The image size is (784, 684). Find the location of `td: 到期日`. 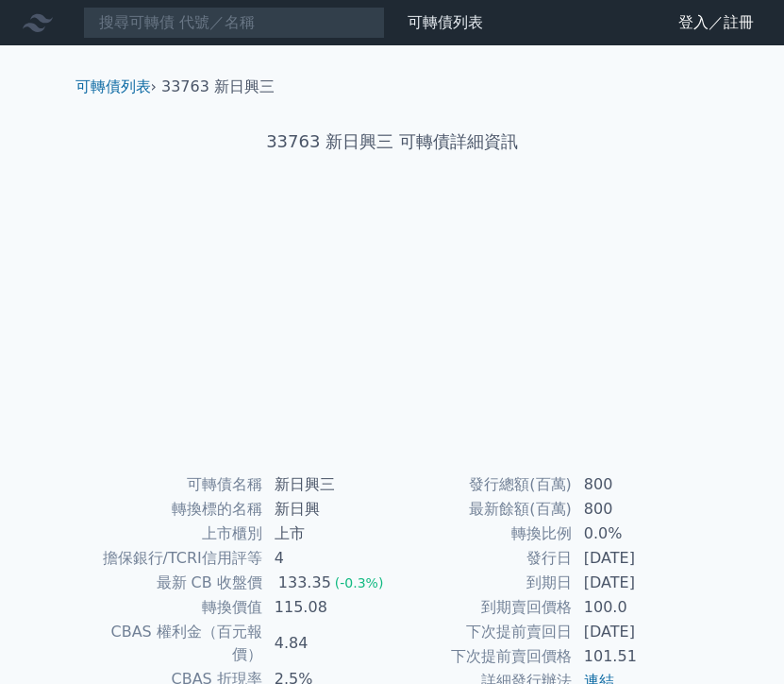

td: 到期日 is located at coordinates (482, 583).